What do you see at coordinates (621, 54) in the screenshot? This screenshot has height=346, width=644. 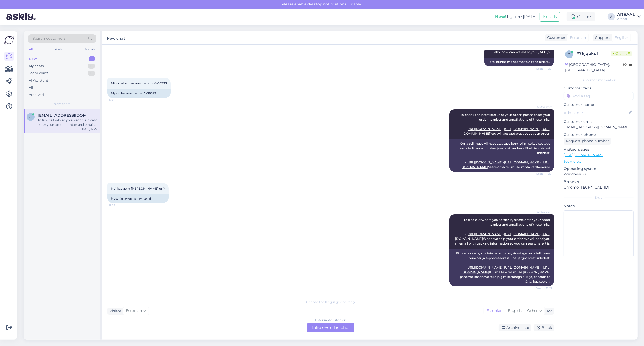 I see `span: Online` at bounding box center [621, 54].